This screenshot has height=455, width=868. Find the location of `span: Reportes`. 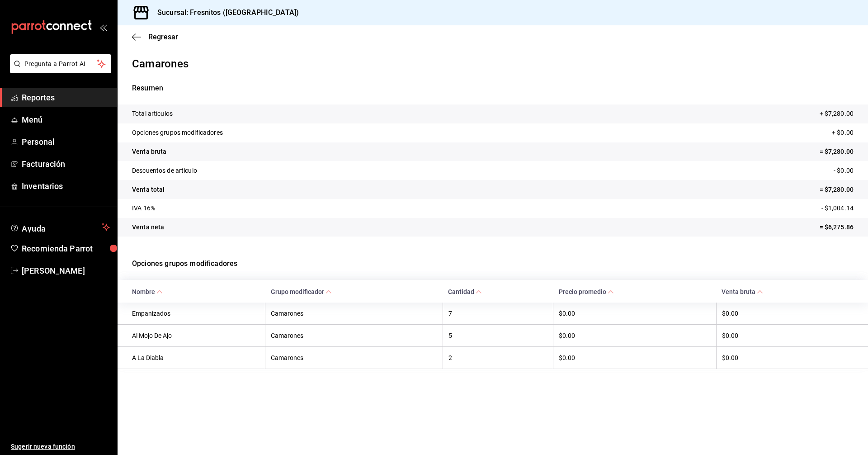

span: Reportes is located at coordinates (66, 97).